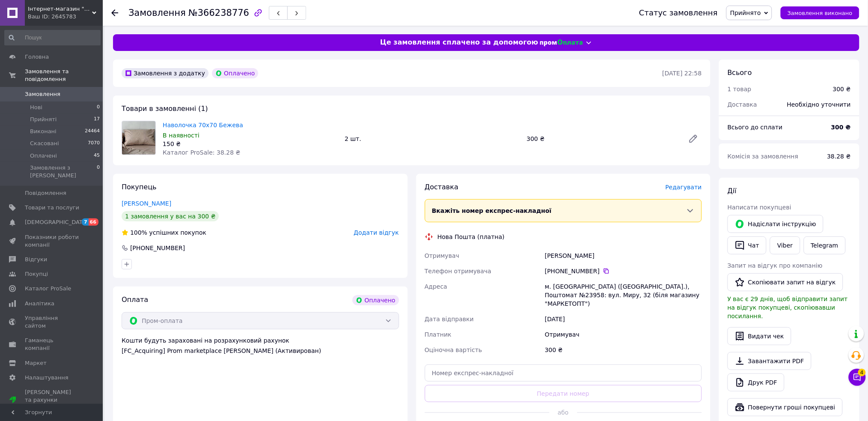  I want to click on span: Відгуки, so click(36, 259).